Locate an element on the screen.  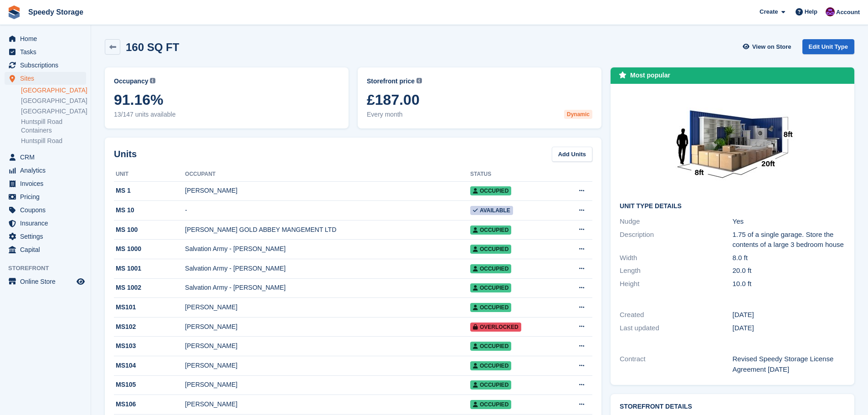
span: CRM is located at coordinates (48, 157).